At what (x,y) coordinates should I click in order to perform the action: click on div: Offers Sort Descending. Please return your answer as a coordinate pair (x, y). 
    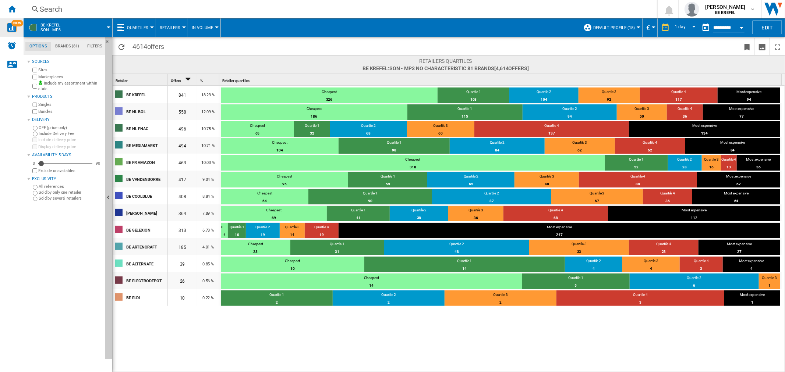
    Looking at the image, I should click on (183, 79).